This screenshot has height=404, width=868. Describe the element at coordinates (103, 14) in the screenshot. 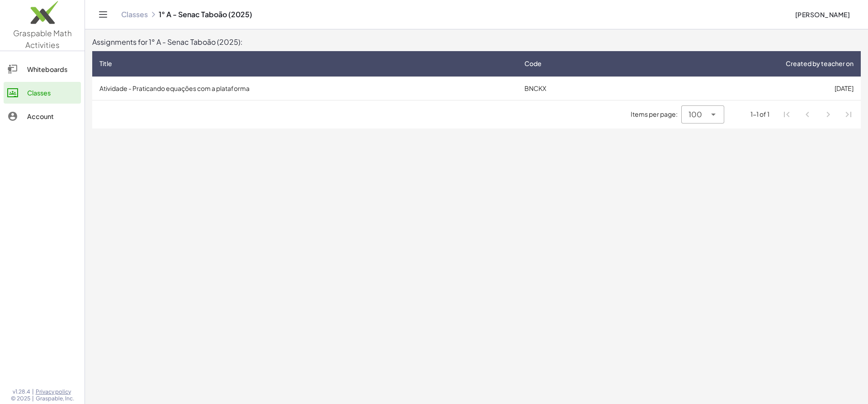

I see `button: Toggle navigation` at that location.